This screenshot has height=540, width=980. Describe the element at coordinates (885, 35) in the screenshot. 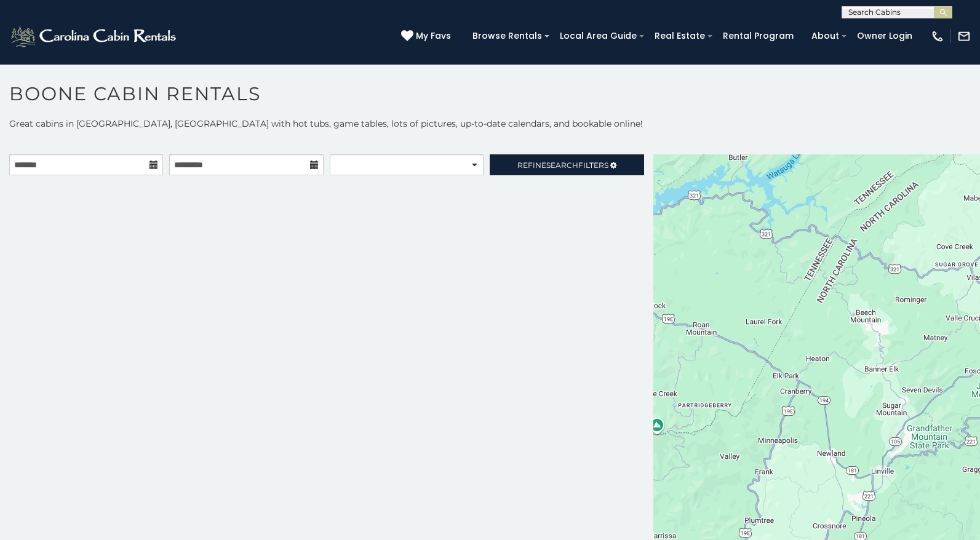

I see `a: Owner Login` at that location.